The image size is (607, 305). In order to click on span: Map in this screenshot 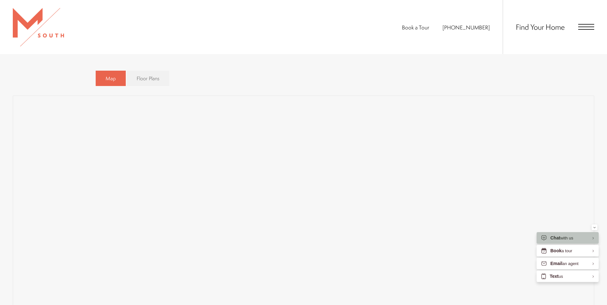, I will do `click(111, 78)`.